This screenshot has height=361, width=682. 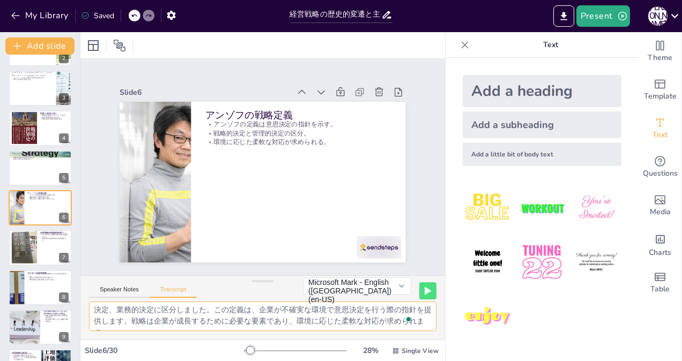 I want to click on div: Add charts and graphs, so click(x=660, y=244).